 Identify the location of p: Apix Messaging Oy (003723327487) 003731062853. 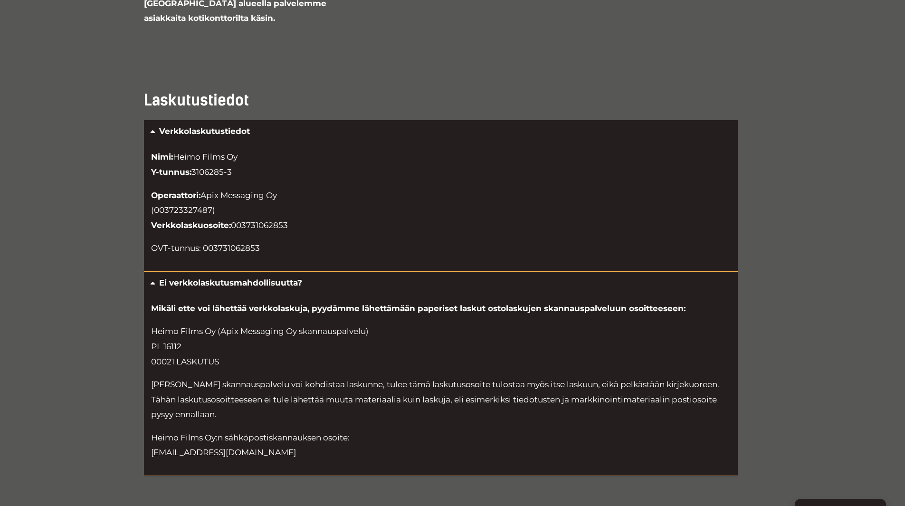
(441, 210).